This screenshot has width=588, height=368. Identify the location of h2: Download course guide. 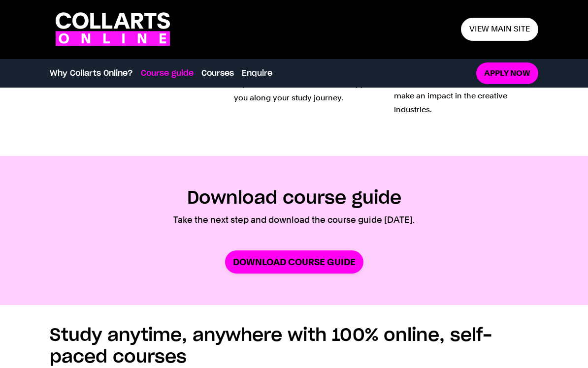
(294, 198).